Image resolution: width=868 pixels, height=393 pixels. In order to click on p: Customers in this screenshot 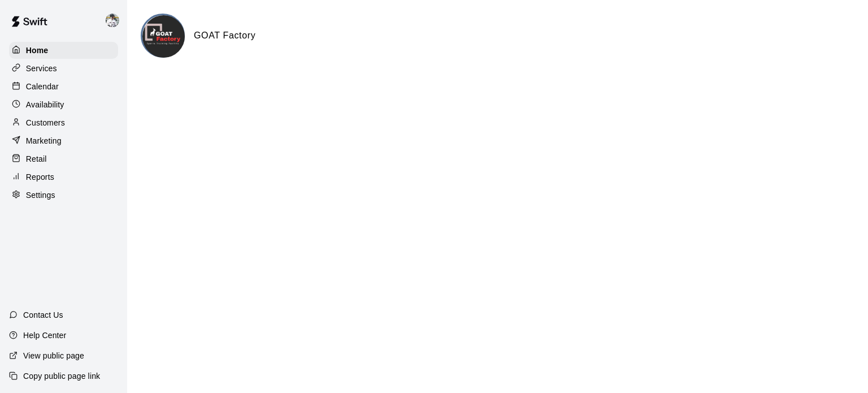, I will do `click(45, 122)`.